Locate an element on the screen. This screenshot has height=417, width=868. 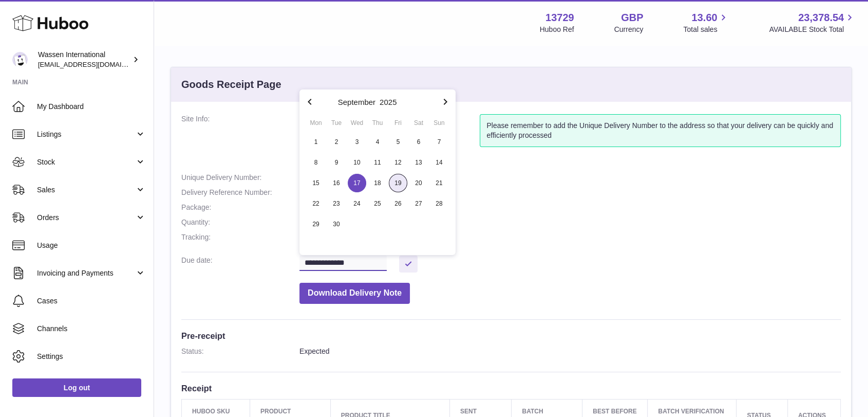
div: Wassen International is located at coordinates (84, 59).